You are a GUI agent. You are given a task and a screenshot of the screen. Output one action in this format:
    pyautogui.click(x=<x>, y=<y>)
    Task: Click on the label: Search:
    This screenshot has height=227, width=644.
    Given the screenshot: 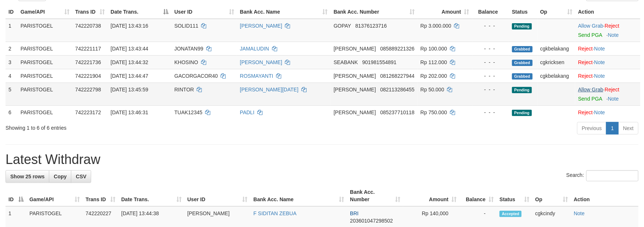 What is the action you would take?
    pyautogui.click(x=603, y=176)
    